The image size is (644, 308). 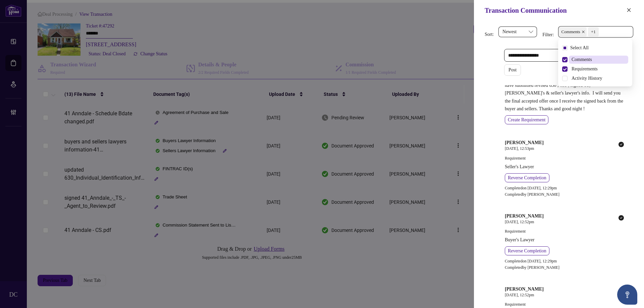 I want to click on div: Transaction Communication, so click(x=554, y=10).